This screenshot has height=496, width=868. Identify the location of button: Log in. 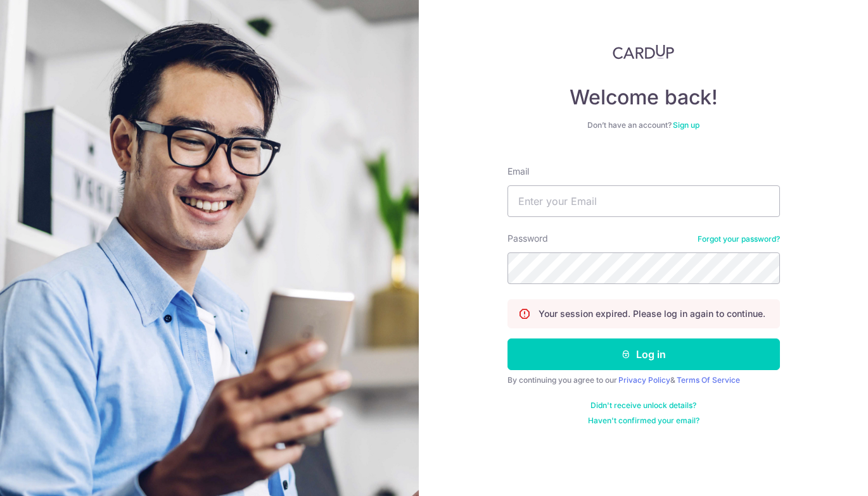
(644, 354).